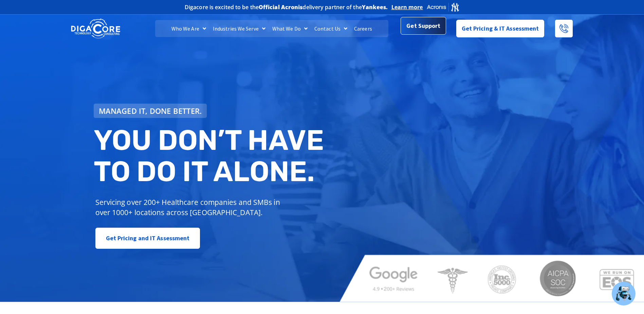 The width and height of the screenshot is (644, 314). I want to click on img: Acronis, so click(443, 7).